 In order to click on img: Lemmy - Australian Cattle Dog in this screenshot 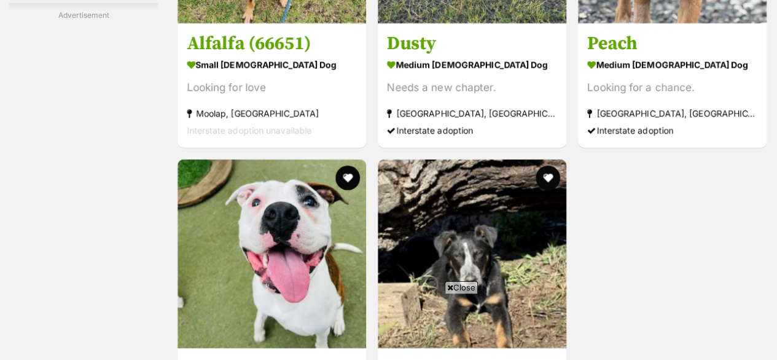, I will do `click(472, 253)`.